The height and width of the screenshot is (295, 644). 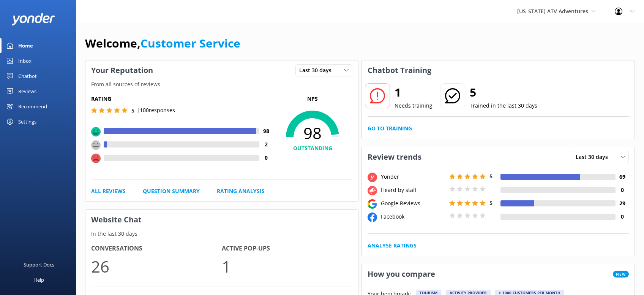 I want to click on a: Analyse Ratings, so click(x=392, y=246).